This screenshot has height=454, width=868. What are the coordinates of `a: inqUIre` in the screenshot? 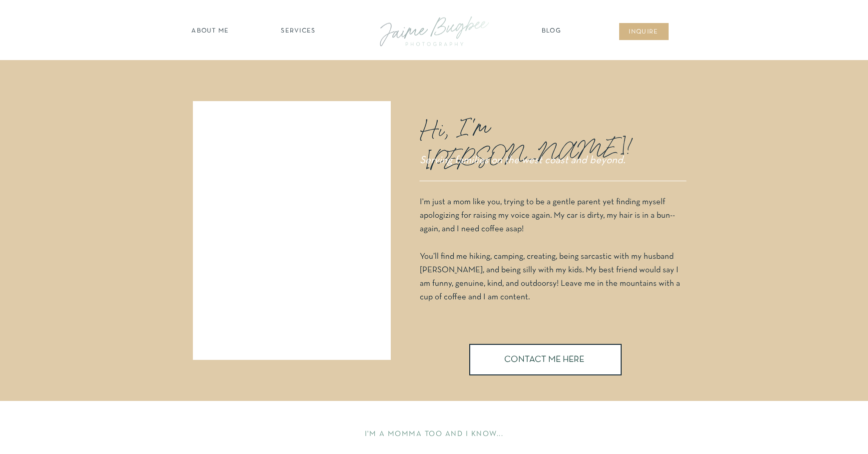 It's located at (644, 32).